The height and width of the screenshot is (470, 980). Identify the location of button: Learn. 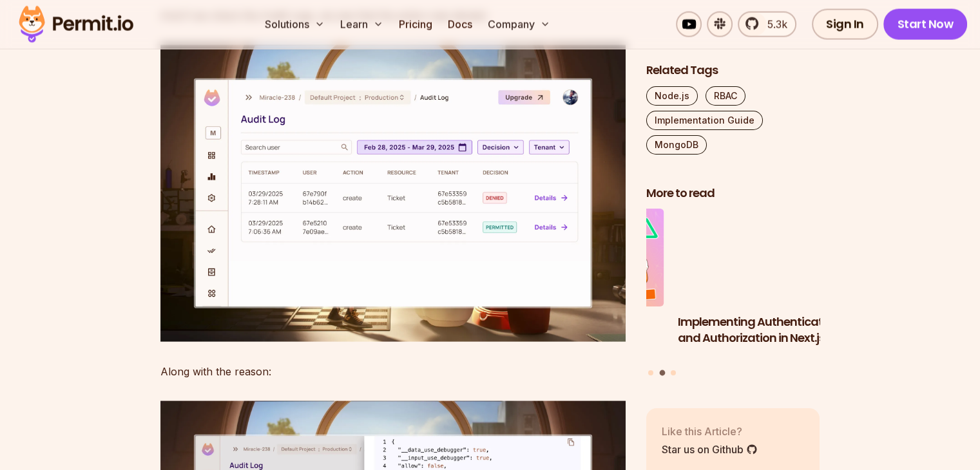
(361, 24).